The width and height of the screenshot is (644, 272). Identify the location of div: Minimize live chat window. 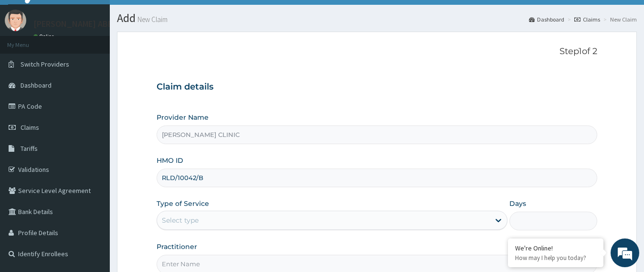
(168, 16).